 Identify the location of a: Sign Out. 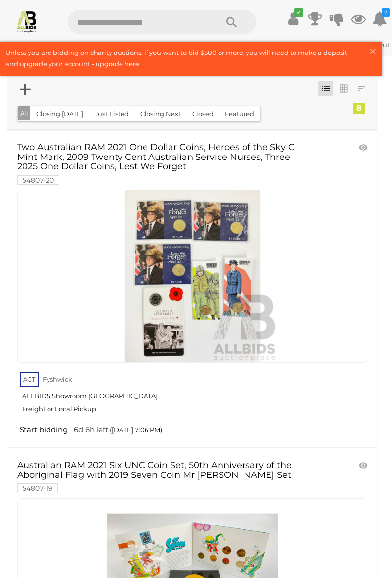
(376, 45).